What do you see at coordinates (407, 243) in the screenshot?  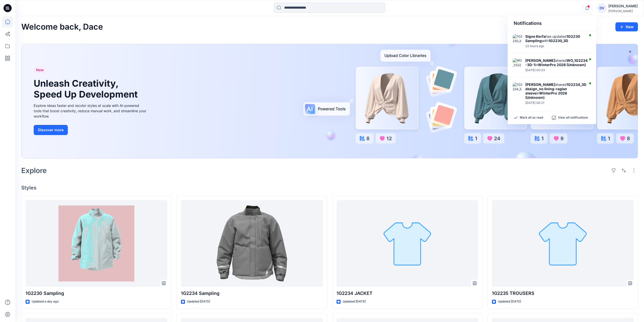 I see `a: 1G2234 JACKET` at bounding box center [407, 243].